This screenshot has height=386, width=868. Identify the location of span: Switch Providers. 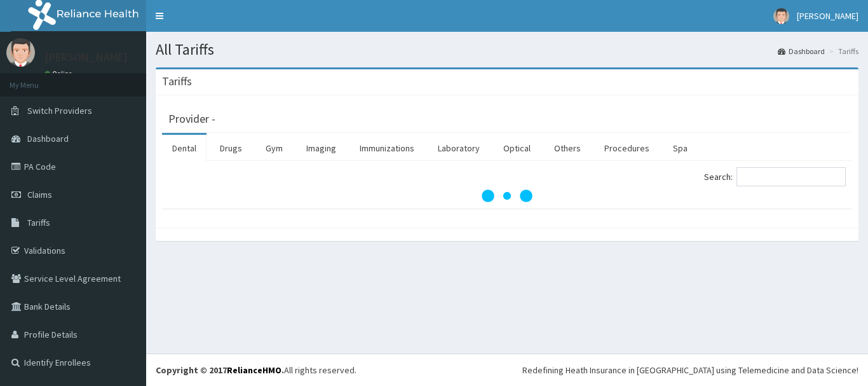
(60, 110).